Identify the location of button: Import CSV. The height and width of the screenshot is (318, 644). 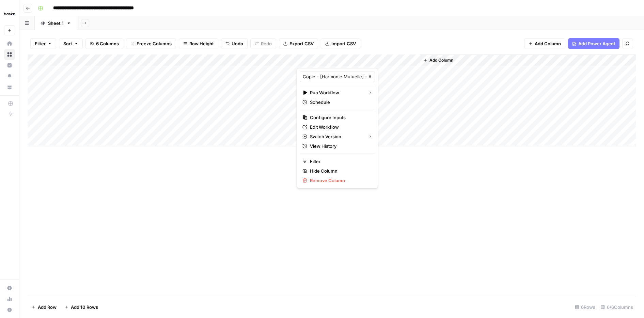
(341, 43).